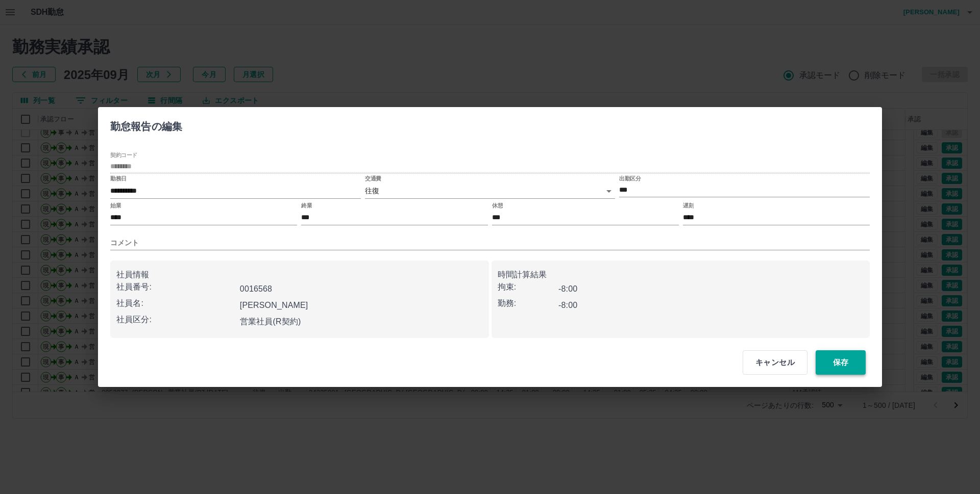 Image resolution: width=980 pixels, height=494 pixels. Describe the element at coordinates (497, 205) in the screenshot. I see `label: 休憩` at that location.